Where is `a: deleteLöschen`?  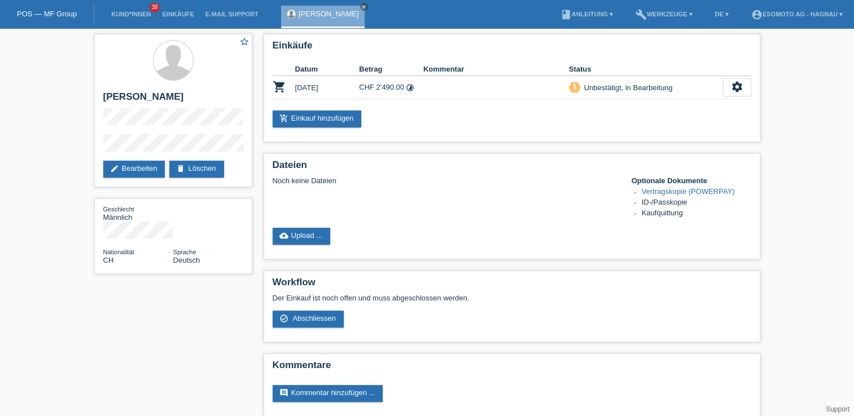 a: deleteLöschen is located at coordinates (196, 169).